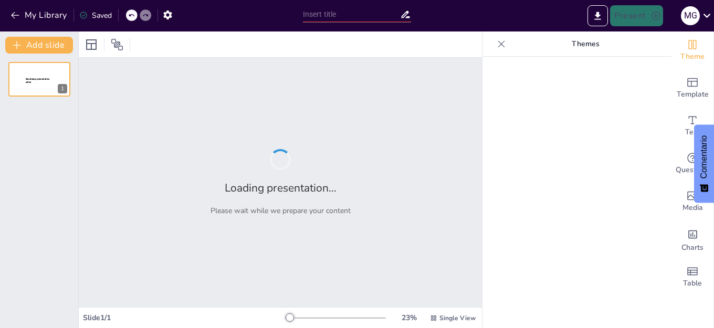 The height and width of the screenshot is (328, 714). I want to click on div: Add text boxes, so click(692, 126).